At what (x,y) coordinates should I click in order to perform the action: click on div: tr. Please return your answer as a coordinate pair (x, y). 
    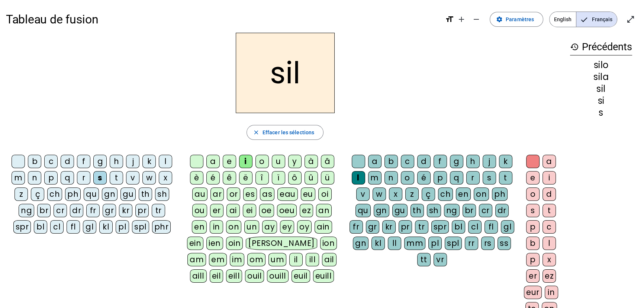
    Looking at the image, I should click on (422, 227).